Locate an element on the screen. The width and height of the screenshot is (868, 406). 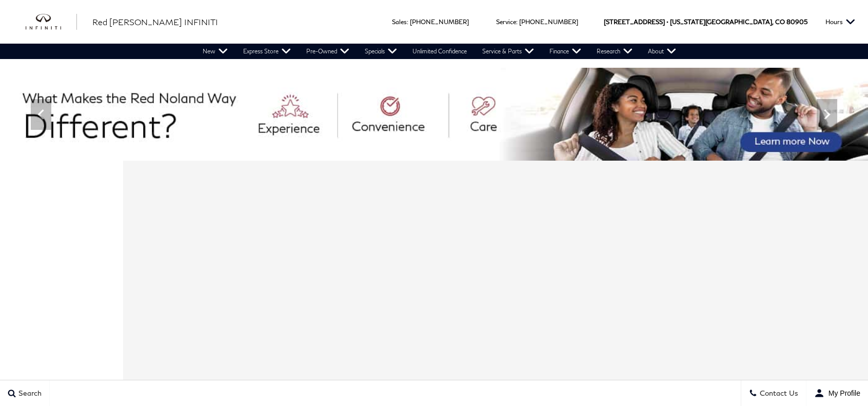
span: Search is located at coordinates (29, 393).